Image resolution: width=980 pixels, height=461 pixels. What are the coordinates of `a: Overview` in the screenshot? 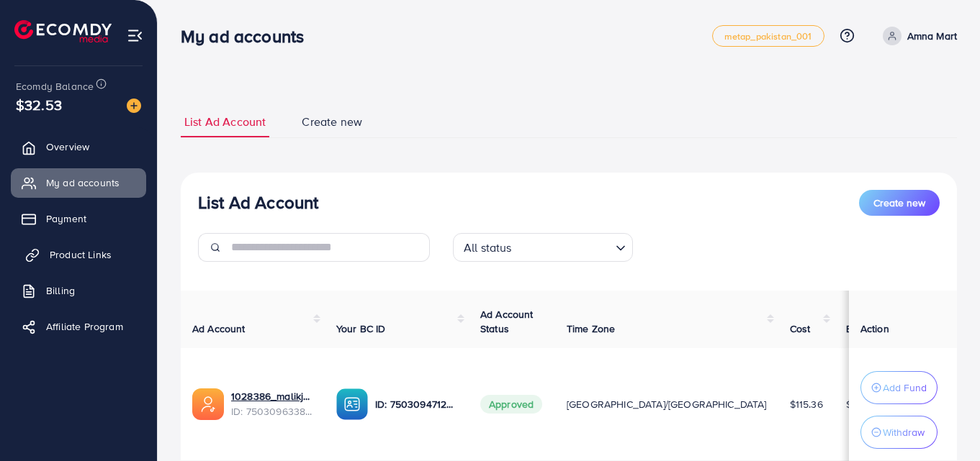 It's located at (79, 147).